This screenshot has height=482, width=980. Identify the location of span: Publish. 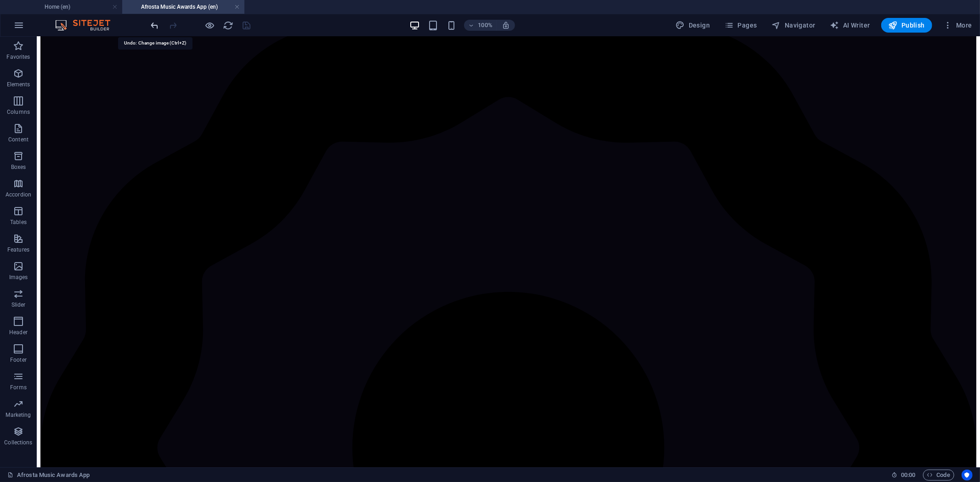
(906, 26).